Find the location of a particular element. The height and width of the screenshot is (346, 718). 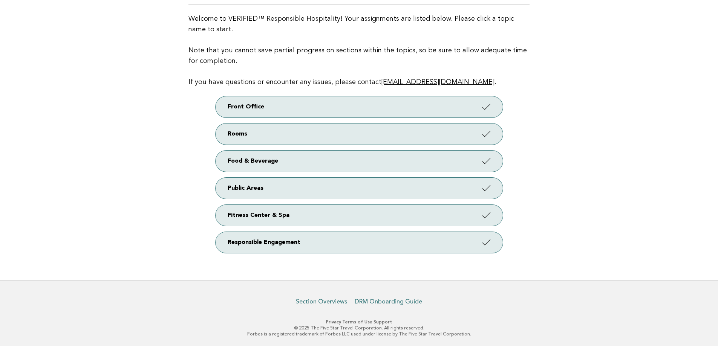

a: Food & Beverage is located at coordinates (359, 161).